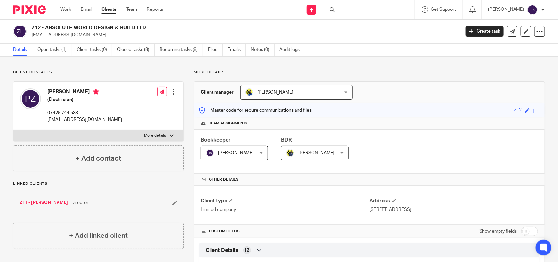  What do you see at coordinates (98, 72) in the screenshot?
I see `p: Client contacts` at bounding box center [98, 72].